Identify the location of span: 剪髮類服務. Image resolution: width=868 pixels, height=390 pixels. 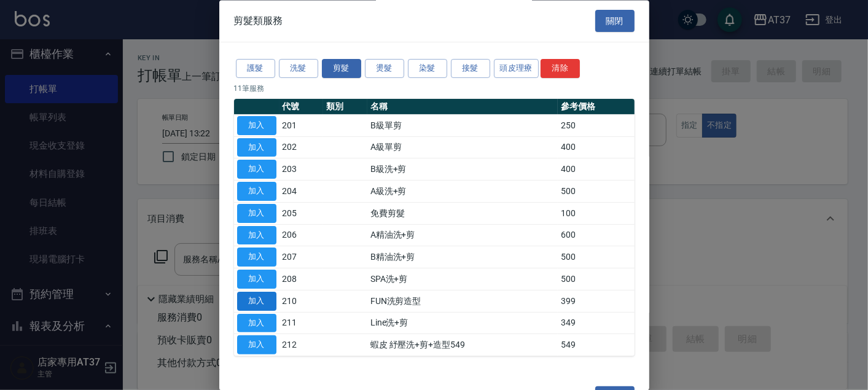
(259, 21).